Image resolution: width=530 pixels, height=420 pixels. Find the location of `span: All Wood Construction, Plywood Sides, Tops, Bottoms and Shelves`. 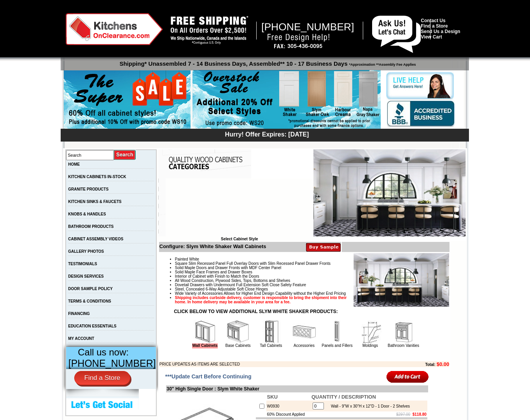

span: All Wood Construction, Plywood Sides, Tops, Bottoms and Shelves is located at coordinates (233, 281).